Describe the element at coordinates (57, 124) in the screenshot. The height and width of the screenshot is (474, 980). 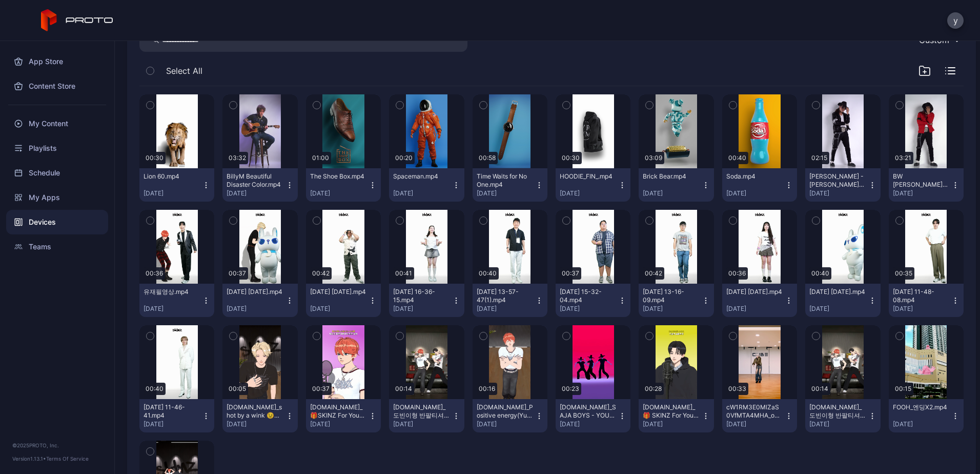
I see `div: My Content` at that location.